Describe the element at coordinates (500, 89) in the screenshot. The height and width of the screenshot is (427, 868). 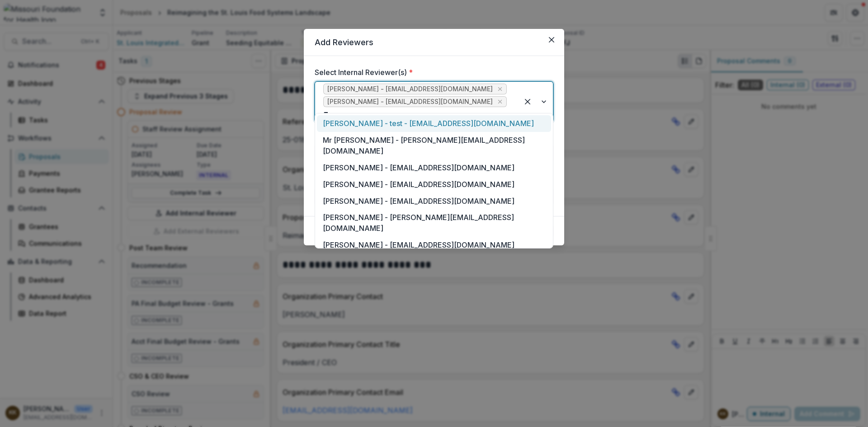
I see `div: Remove Kate Mallula - kmallula@mffh.org` at that location.